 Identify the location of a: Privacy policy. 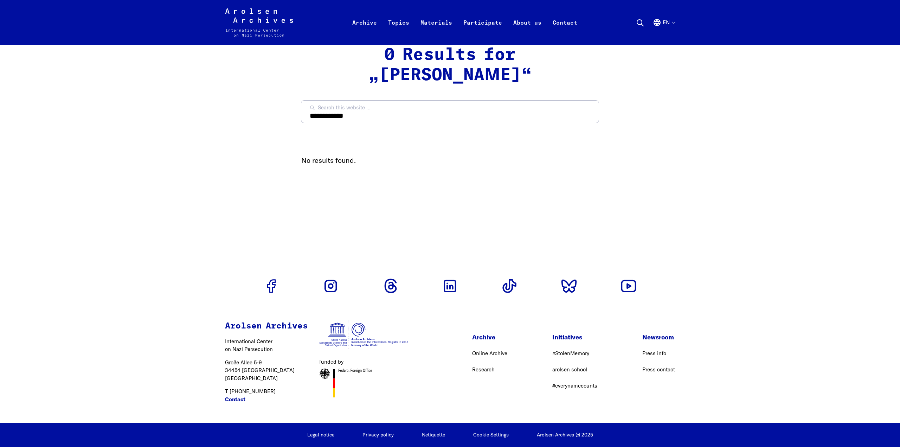
(378, 435).